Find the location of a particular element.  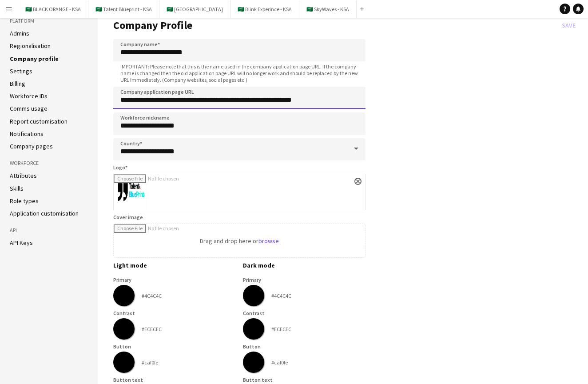

a: Attributes is located at coordinates (23, 175).